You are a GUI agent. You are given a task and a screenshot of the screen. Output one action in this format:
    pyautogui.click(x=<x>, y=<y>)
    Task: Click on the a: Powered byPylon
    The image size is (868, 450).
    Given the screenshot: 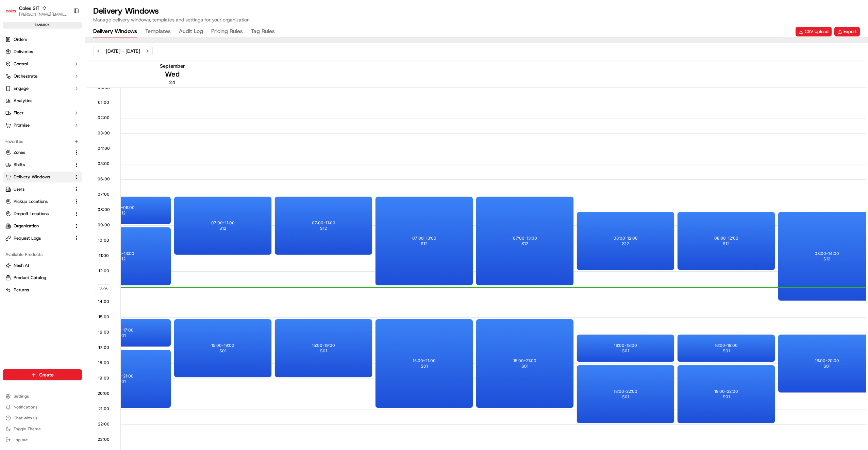 What is the action you would take?
    pyautogui.click(x=65, y=117)
    